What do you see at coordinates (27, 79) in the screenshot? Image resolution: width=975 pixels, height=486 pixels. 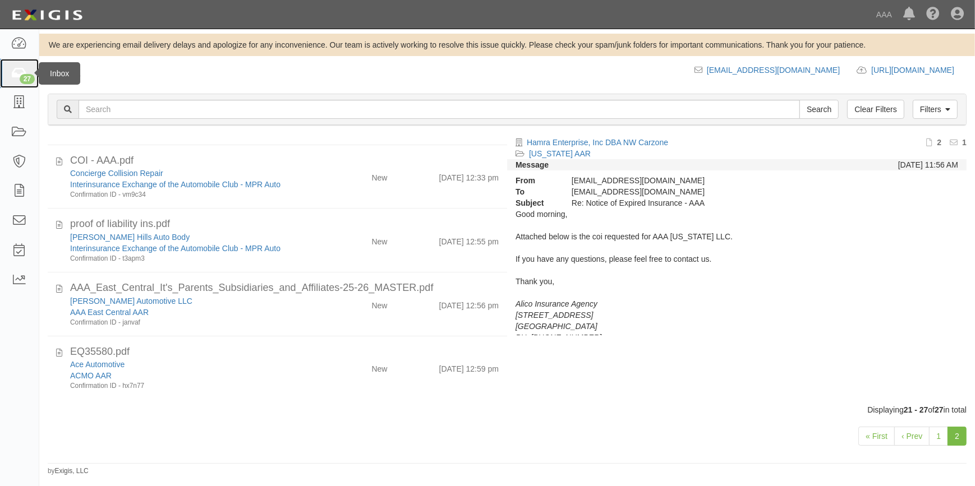 I see `div: 27` at bounding box center [27, 79].